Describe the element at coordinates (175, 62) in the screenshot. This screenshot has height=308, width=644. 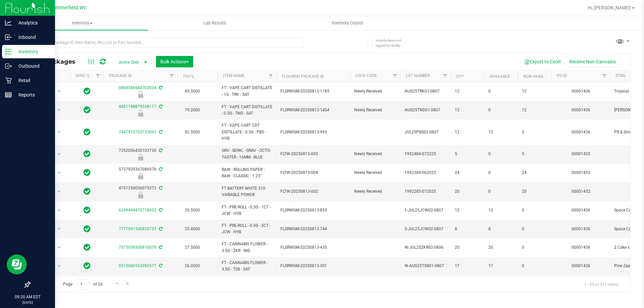
I see `span: Bulk Actions` at that location.